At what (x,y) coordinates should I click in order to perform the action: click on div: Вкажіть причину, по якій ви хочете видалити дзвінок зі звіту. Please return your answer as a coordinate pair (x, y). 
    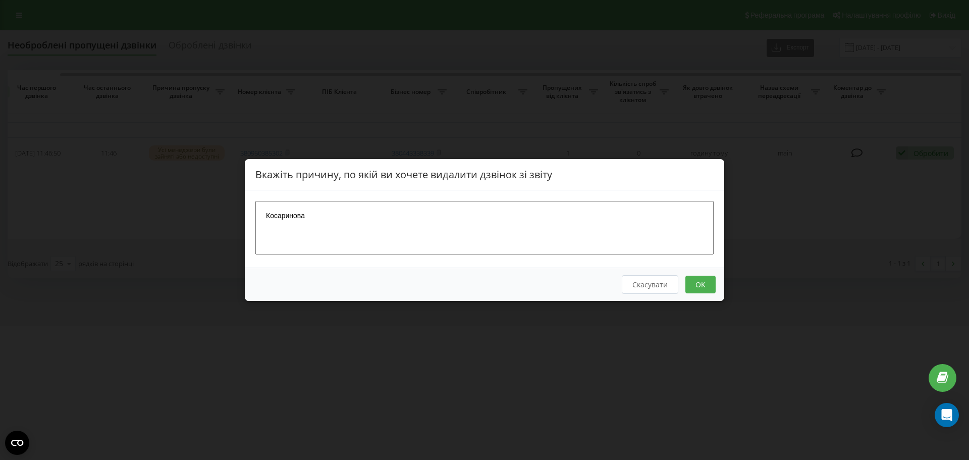
    Looking at the image, I should click on (484, 175).